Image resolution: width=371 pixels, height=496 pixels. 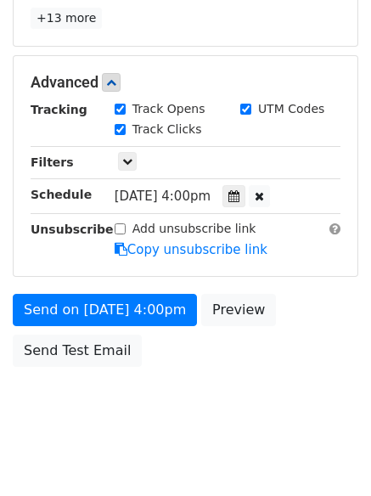 I want to click on strong: Filters, so click(x=52, y=162).